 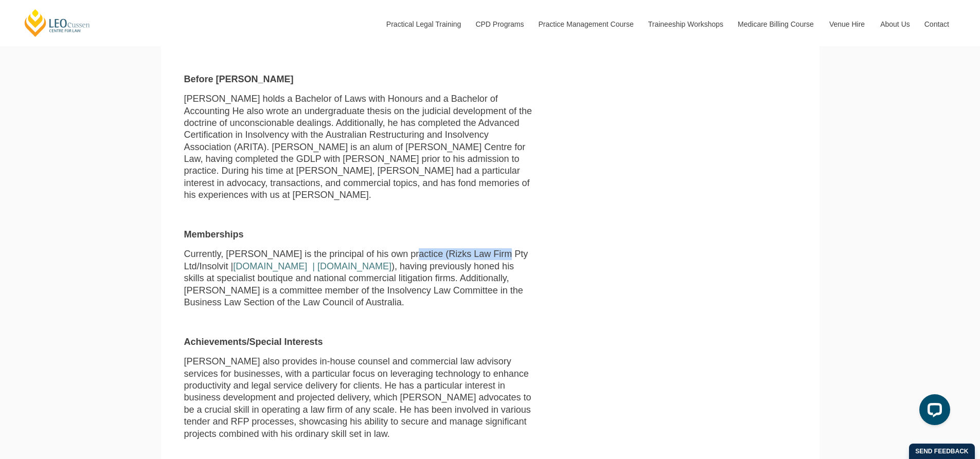 I want to click on a: Medicare Billing Course, so click(x=776, y=24).